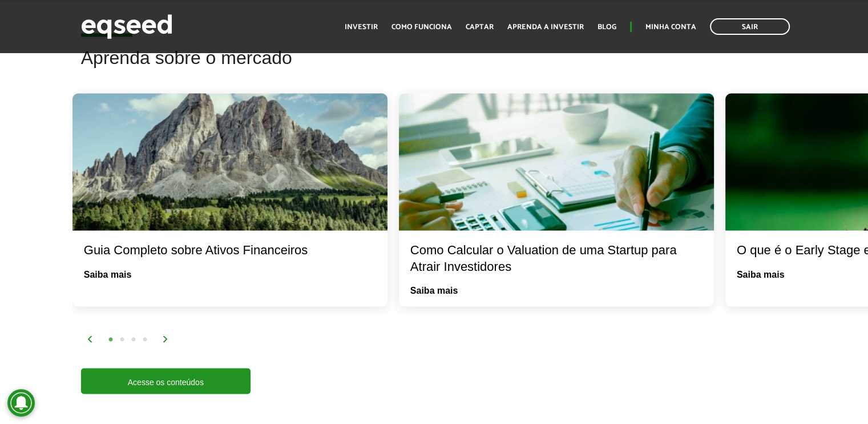 This screenshot has height=424, width=868. What do you see at coordinates (165, 381) in the screenshot?
I see `a: Acesse os conteúdos` at bounding box center [165, 381].